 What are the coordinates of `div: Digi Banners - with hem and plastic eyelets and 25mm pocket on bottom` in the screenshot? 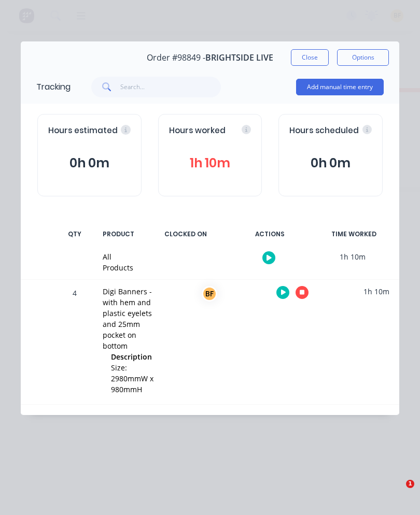 It's located at (130, 319).